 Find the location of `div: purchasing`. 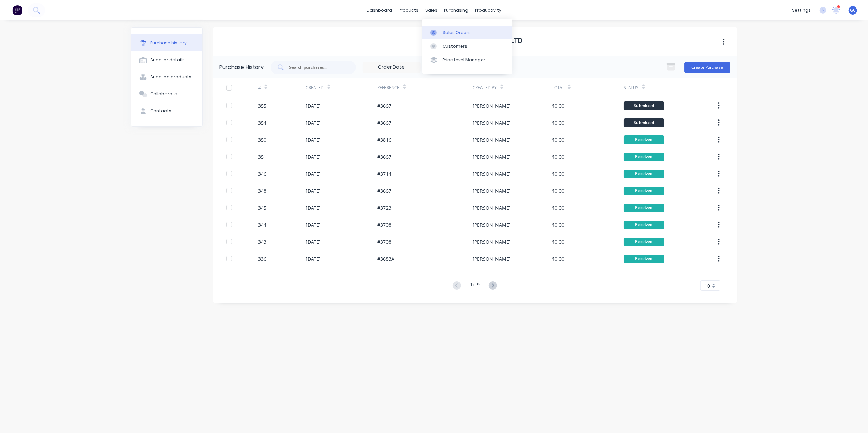

div: purchasing is located at coordinates (456, 10).